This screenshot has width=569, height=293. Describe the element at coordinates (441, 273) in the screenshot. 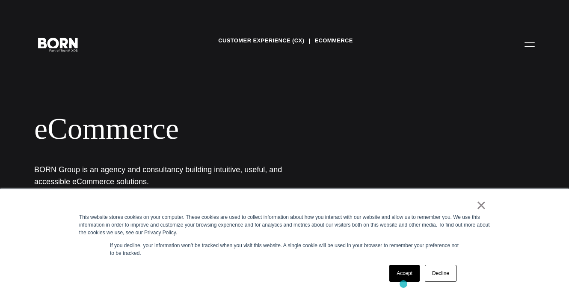

I see `a: Decline` at that location.